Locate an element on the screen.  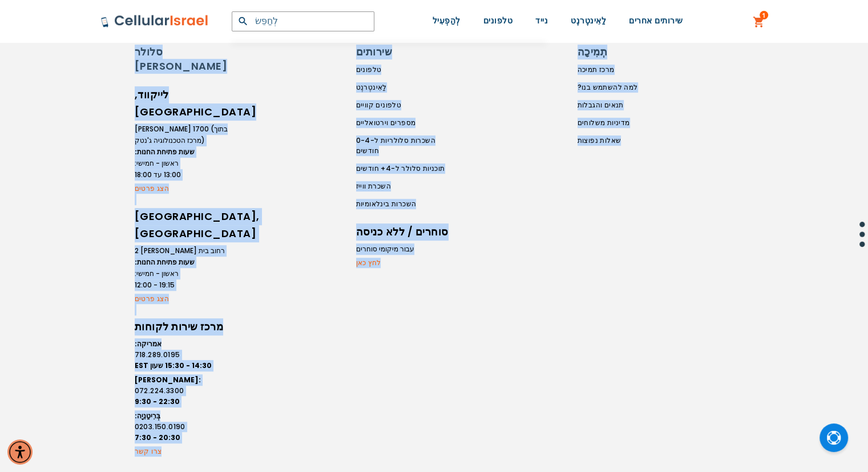
a: 718.289.0195 is located at coordinates (183, 355).